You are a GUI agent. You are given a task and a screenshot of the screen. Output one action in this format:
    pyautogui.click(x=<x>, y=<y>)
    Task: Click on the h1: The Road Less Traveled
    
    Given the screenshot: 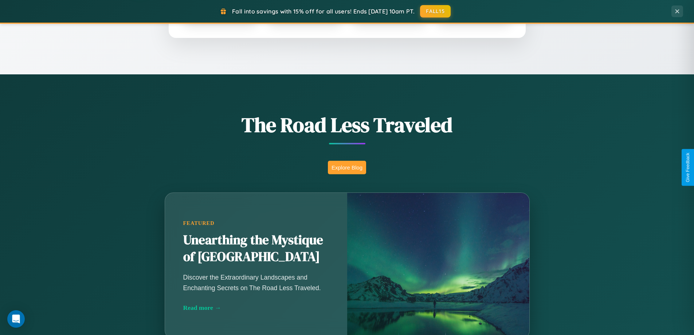 What is the action you would take?
    pyautogui.click(x=347, y=125)
    